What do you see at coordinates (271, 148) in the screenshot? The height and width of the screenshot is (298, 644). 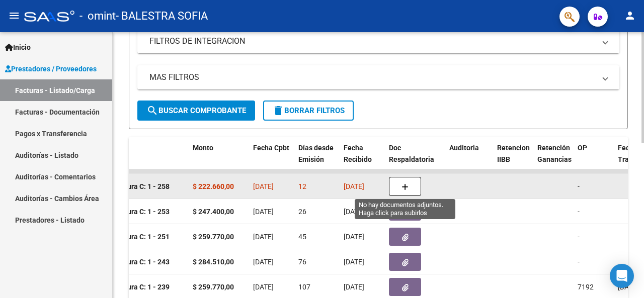 I see `span: Fecha Cpbt` at bounding box center [271, 148].